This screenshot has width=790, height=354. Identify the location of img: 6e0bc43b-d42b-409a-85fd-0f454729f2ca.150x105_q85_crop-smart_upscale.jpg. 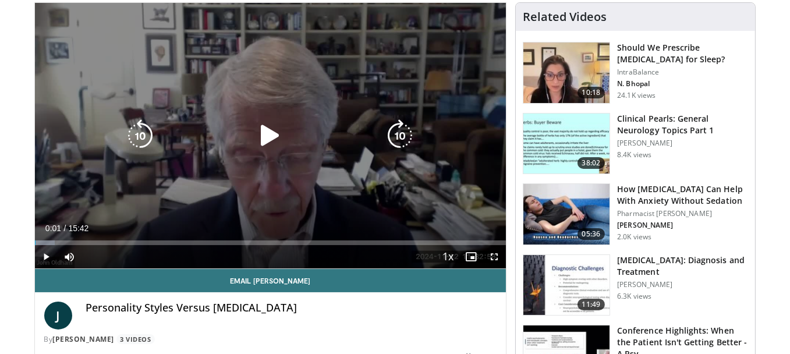
(567, 285).